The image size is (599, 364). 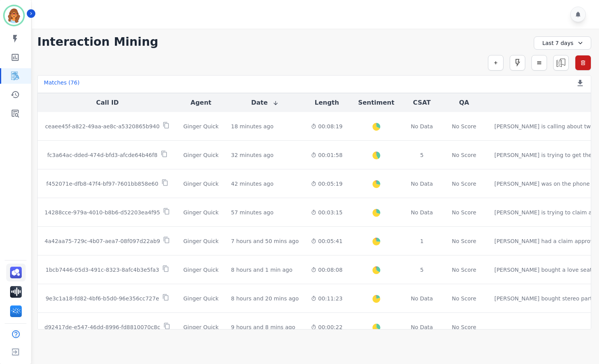 I want to click on button: Call ID, so click(x=107, y=103).